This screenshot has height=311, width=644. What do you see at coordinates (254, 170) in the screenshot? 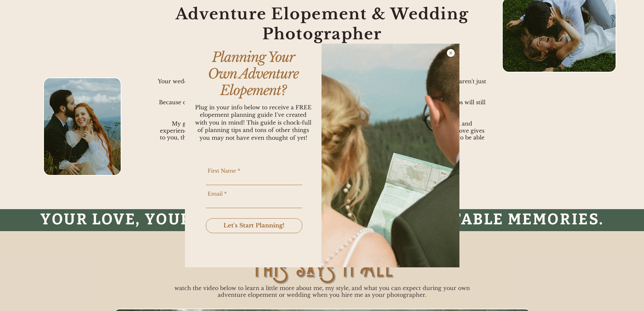
I see `label: First Name` at bounding box center [254, 170].